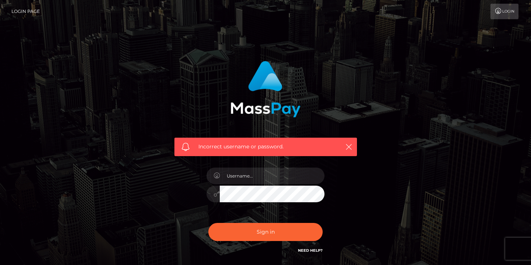  I want to click on img: MassPay Login, so click(265, 89).